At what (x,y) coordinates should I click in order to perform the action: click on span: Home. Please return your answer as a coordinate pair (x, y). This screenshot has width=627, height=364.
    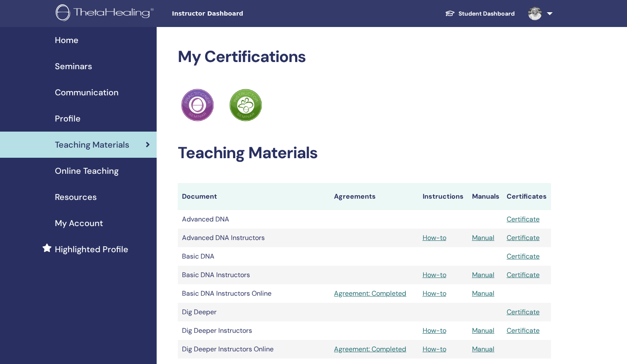
    Looking at the image, I should click on (67, 40).